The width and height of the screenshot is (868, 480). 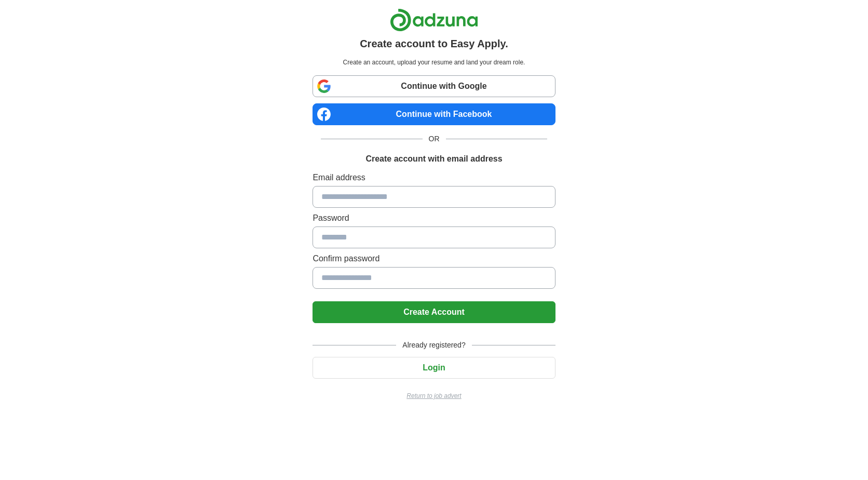 What do you see at coordinates (434, 86) in the screenshot?
I see `a: Continue with Google` at bounding box center [434, 86].